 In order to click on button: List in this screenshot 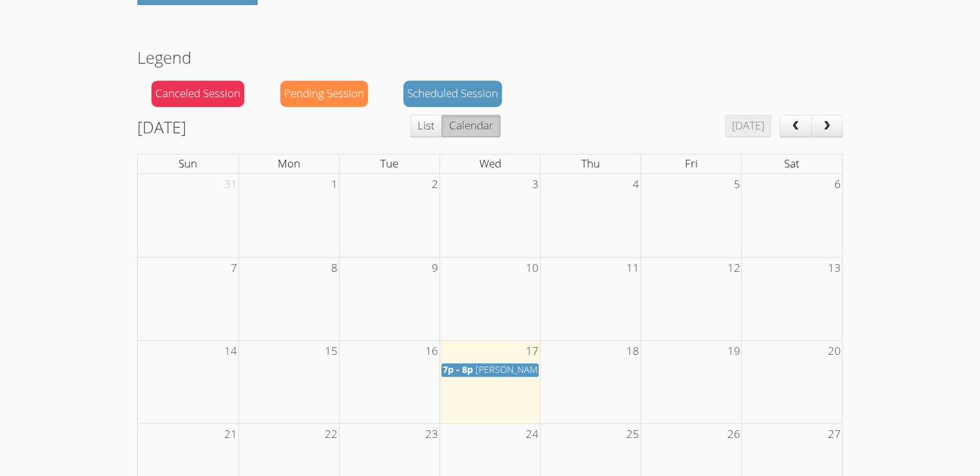, I will do `click(426, 126)`.